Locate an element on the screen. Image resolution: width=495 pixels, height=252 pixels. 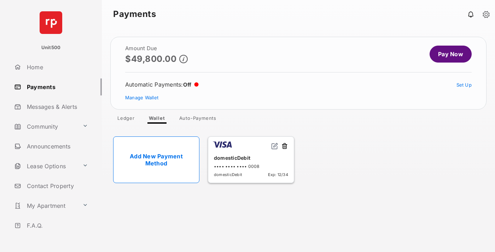
span: Exp: 12/34 is located at coordinates (278, 175).